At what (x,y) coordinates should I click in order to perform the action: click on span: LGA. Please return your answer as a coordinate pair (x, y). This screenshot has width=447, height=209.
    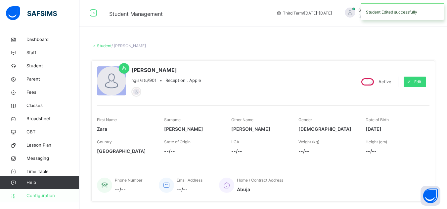
    Looking at the image, I should click on (235, 142).